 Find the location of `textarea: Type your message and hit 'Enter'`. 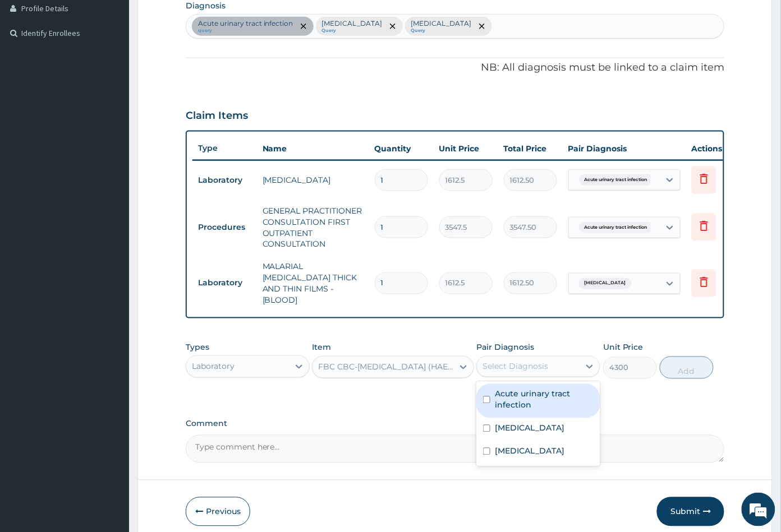

textarea: Type your message and hit 'Enter' is located at coordinates (109, 326).